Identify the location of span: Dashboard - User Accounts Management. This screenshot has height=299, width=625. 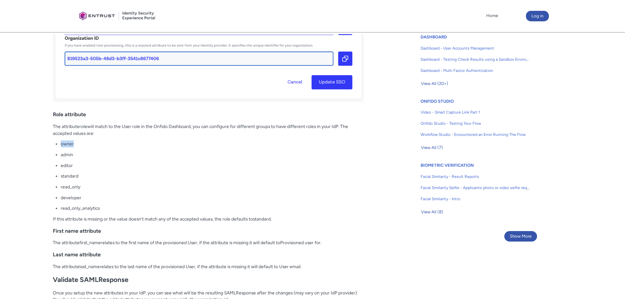
(475, 48).